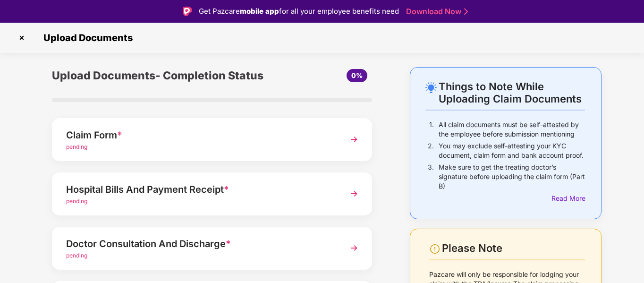 This screenshot has height=283, width=644. Describe the element at coordinates (357, 75) in the screenshot. I see `span: 0%` at that location.